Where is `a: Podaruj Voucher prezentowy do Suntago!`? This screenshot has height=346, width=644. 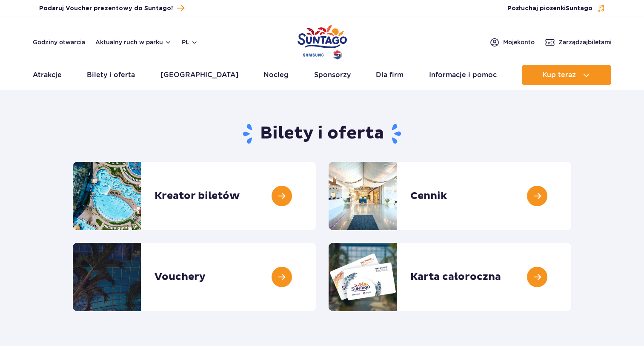
a: Podaruj Voucher prezentowy do Suntago! is located at coordinates (111, 8).